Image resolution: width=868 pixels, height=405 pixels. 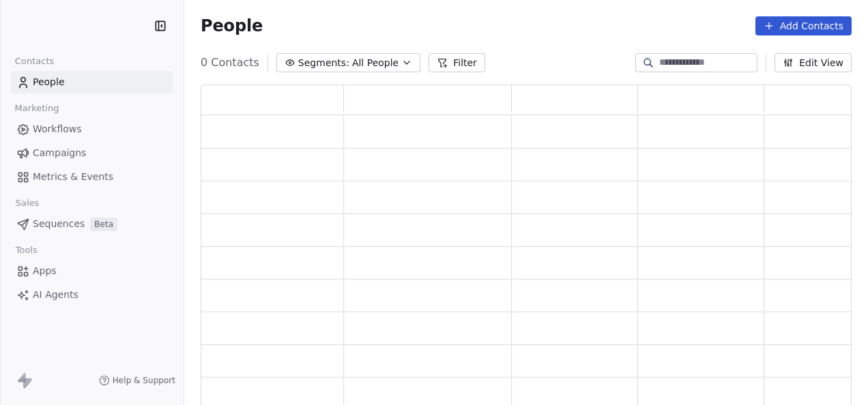 I want to click on span: Help & Support, so click(x=144, y=381).